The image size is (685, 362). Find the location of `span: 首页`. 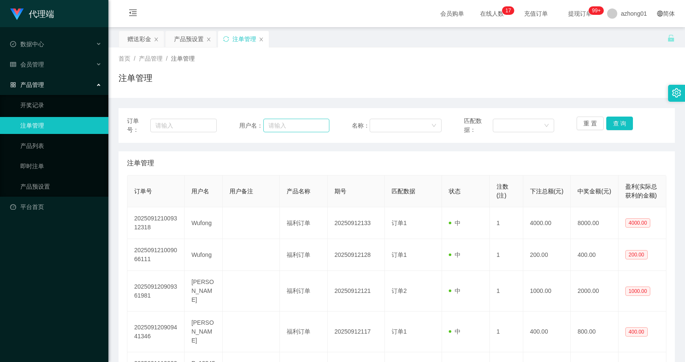

span: 首页 is located at coordinates (125, 58).